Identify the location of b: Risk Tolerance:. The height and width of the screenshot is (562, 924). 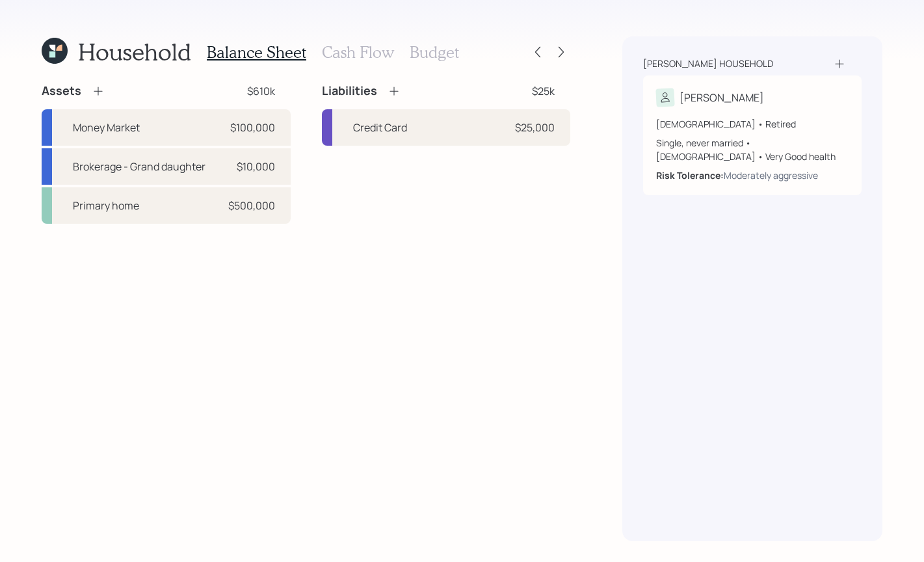
(690, 175).